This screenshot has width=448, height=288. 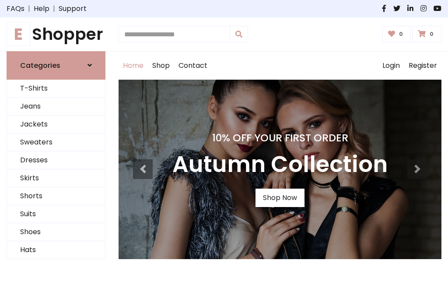 I want to click on h4: 10% Off Your First Order, so click(x=280, y=138).